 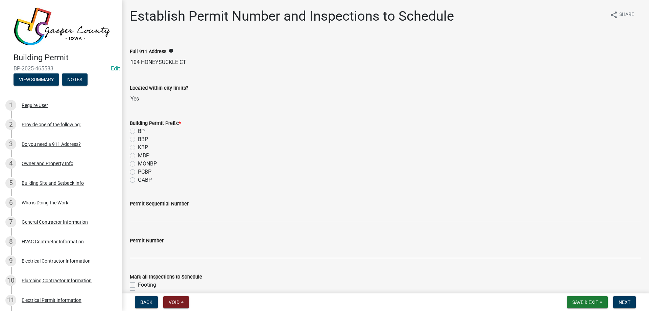 I want to click on div: Electrical Contractor Information, so click(x=56, y=261).